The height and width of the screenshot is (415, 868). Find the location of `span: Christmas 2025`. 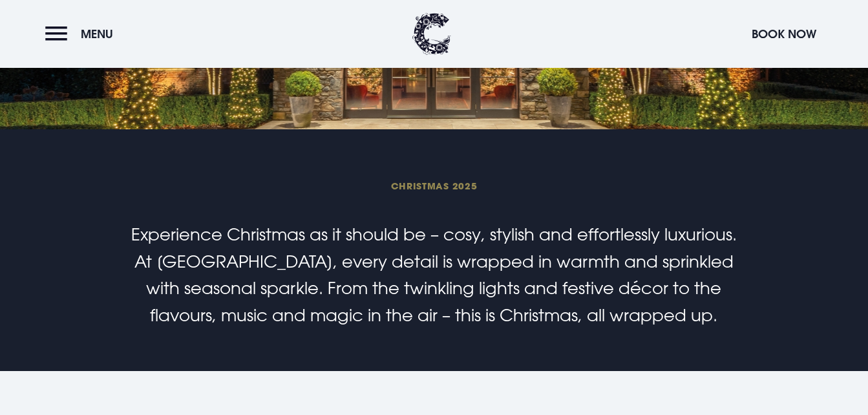

span: Christmas 2025 is located at coordinates (434, 185).